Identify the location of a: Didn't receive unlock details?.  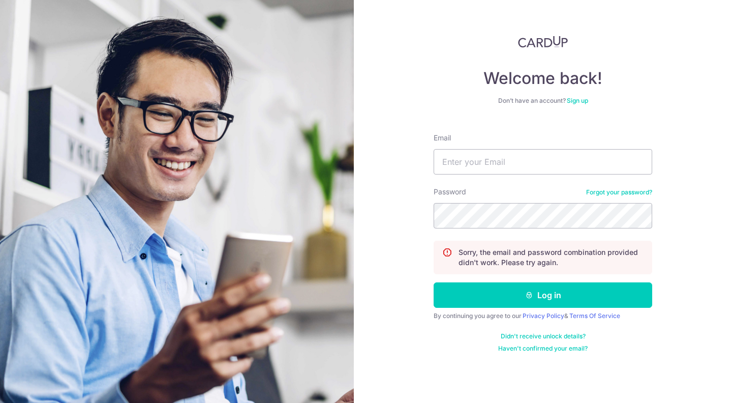
(543, 336).